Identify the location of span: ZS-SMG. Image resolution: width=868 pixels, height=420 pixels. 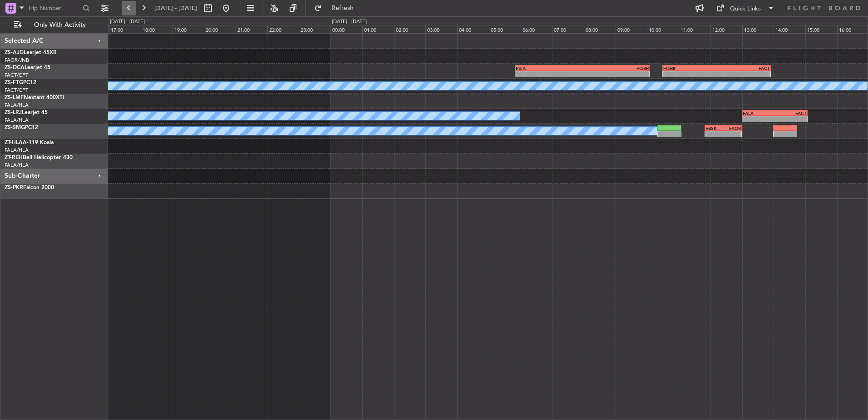
(15, 128).